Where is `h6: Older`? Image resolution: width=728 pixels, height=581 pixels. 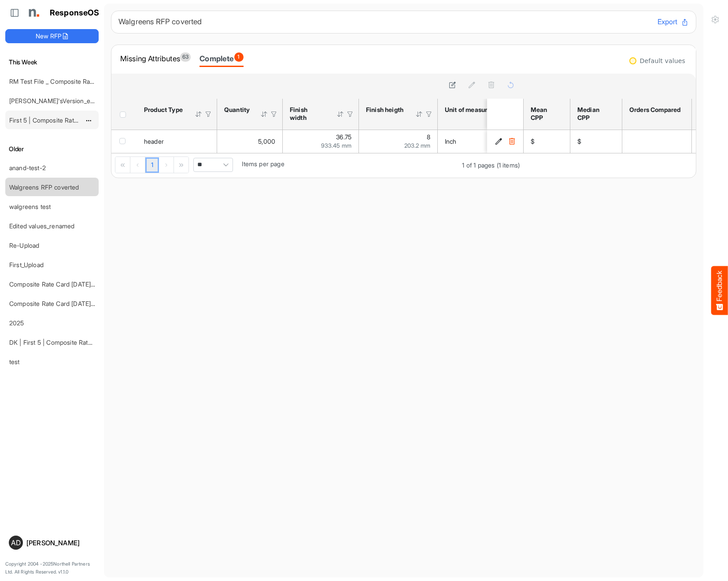
h6: Older is located at coordinates (52, 149).